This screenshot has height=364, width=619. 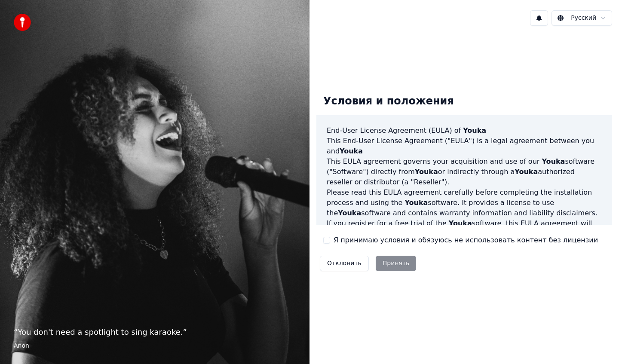 I want to click on button: Отклонить, so click(x=344, y=263).